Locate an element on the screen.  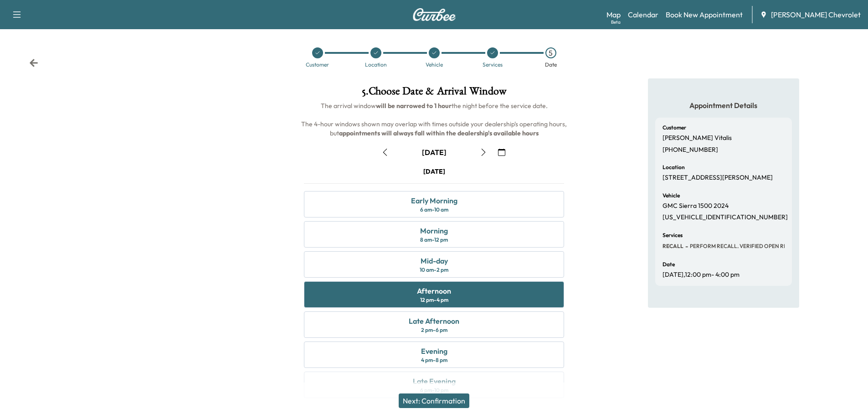
a: Calendar is located at coordinates (643, 15).